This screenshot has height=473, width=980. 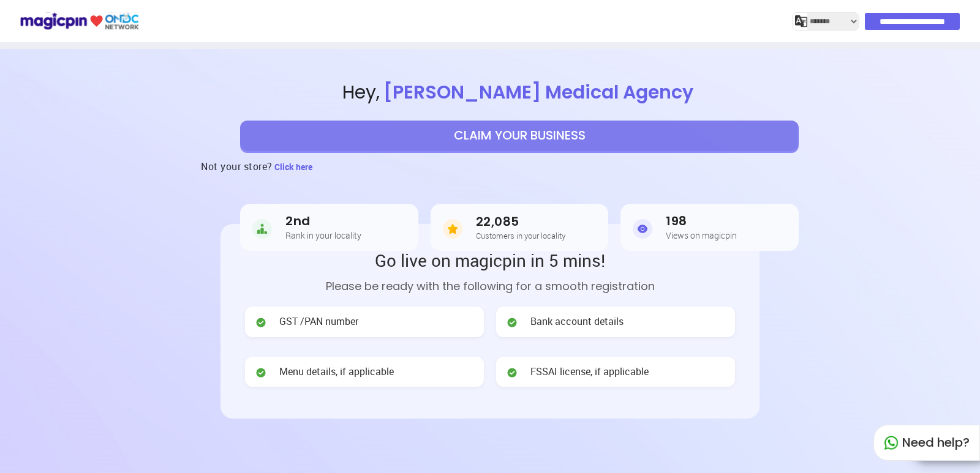 I want to click on img: Customers, so click(x=452, y=229).